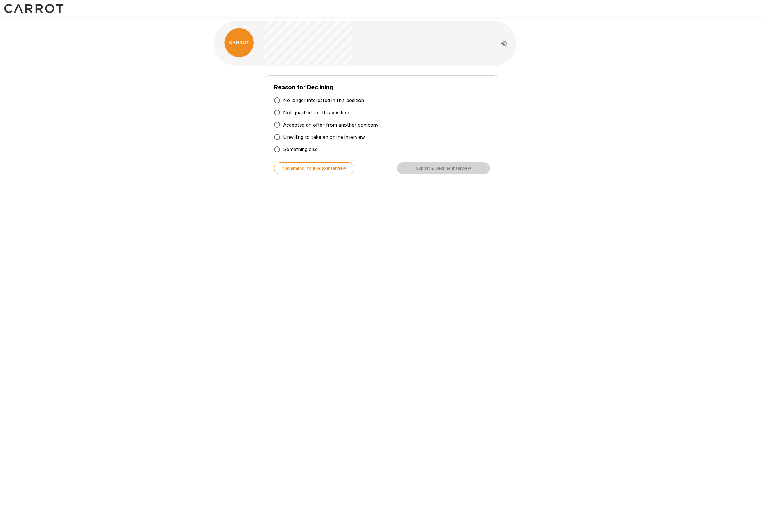  What do you see at coordinates (325, 137) in the screenshot?
I see `span: Unwilling to take an online interview` at bounding box center [325, 137].